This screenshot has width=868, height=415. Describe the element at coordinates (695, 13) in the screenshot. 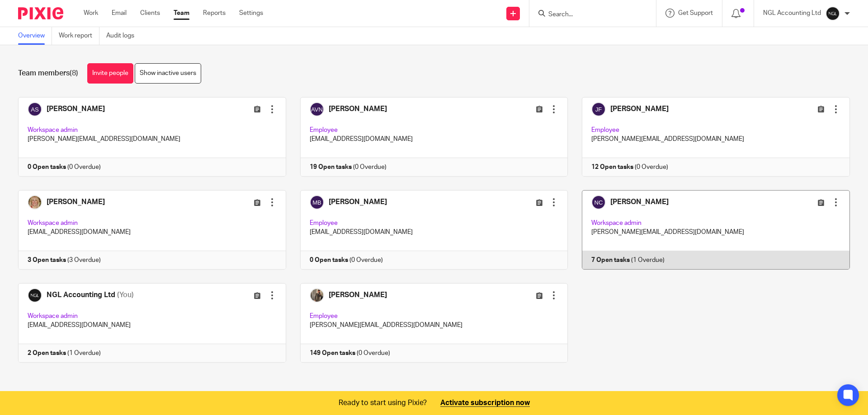

I see `span: Get Support` at that location.